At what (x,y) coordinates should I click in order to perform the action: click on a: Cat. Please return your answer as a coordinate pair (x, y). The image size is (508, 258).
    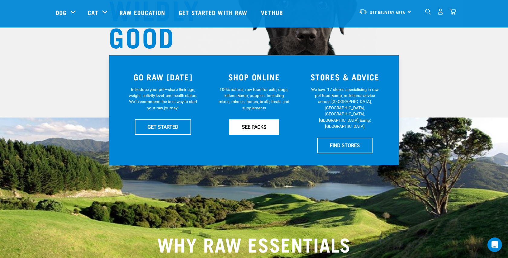
    Looking at the image, I should click on (93, 12).